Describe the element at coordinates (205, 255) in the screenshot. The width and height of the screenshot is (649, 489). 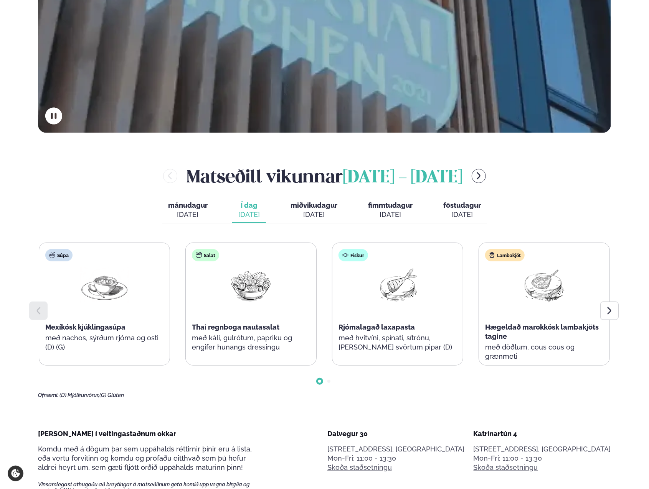
I see `div: Salat` at that location.